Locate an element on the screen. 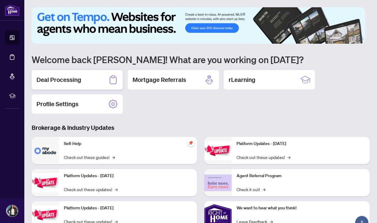  p: We want to hear what you think! is located at coordinates (300, 208).